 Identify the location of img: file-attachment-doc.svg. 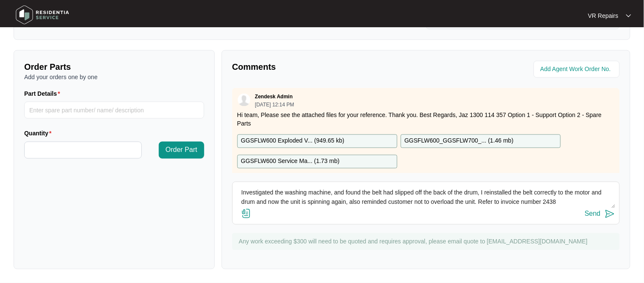
(246, 213).